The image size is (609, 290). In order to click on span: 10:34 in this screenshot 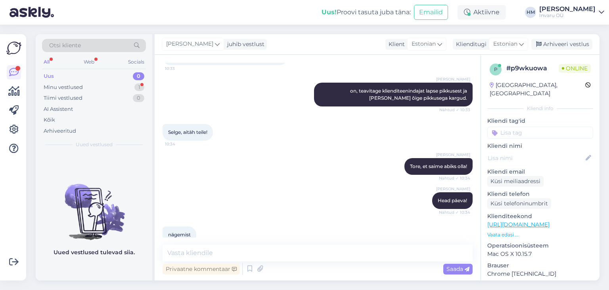, I will do `click(180, 144)`.